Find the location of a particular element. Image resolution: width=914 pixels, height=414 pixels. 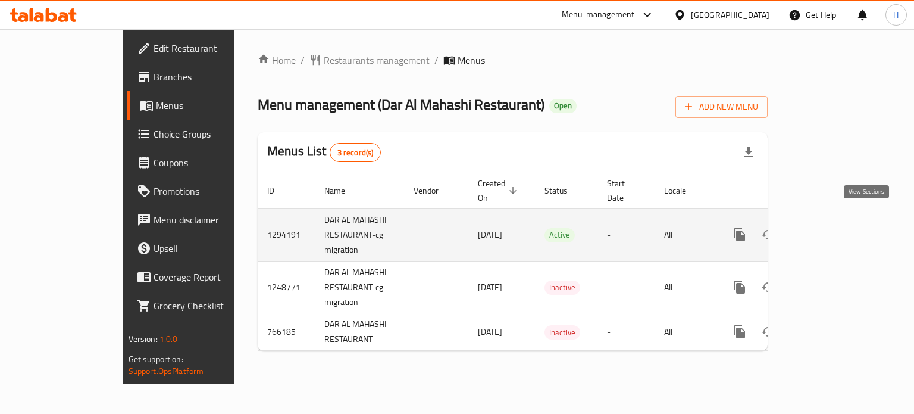

div: Open is located at coordinates (563, 106).